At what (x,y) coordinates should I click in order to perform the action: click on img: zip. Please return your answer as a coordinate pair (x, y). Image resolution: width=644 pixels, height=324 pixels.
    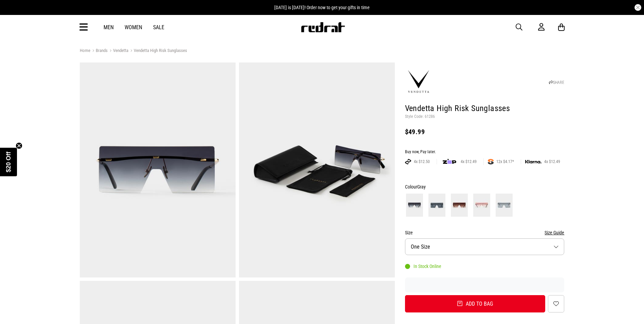
    Looking at the image, I should click on (449, 162).